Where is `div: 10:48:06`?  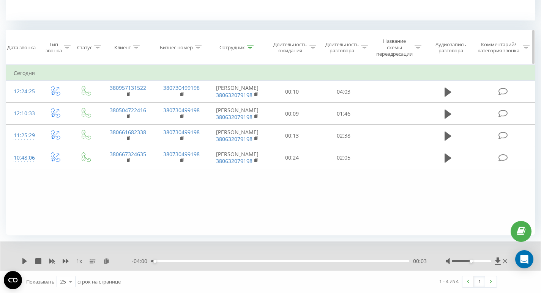
div: 10:48:06 is located at coordinates (22, 158).